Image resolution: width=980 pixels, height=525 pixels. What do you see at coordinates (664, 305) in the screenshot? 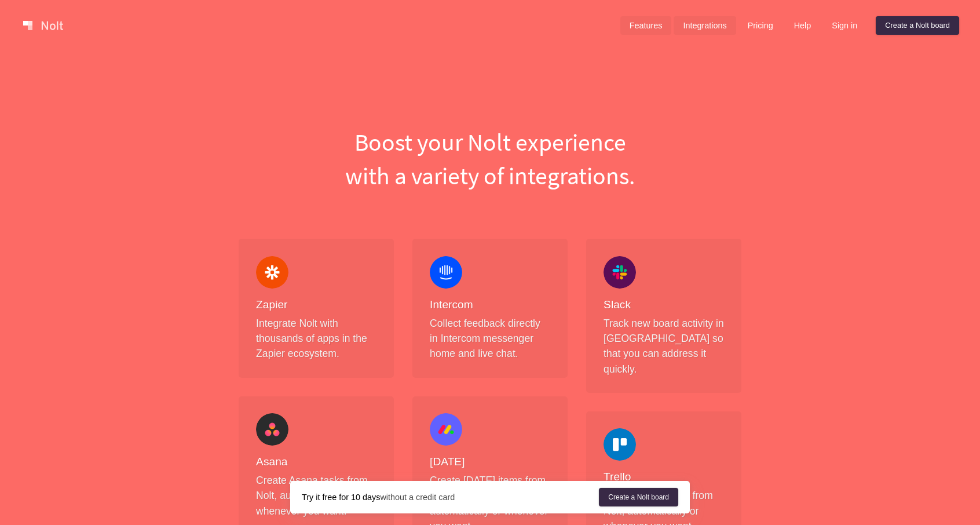
I see `h4: Slack` at bounding box center [664, 305].